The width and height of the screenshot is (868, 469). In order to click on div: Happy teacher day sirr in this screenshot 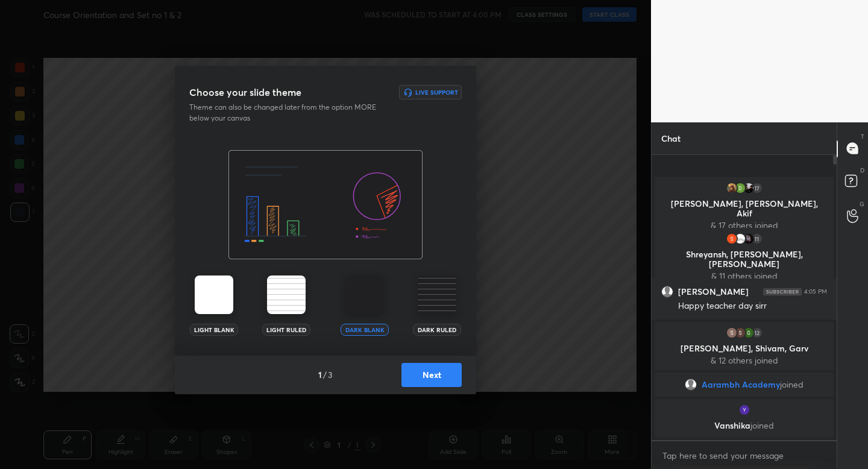, I will do `click(752, 306)`.